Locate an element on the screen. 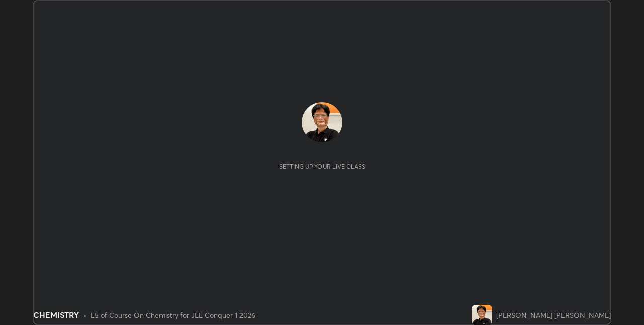 The image size is (644, 325). div: Setting up your live class is located at coordinates (322, 167).